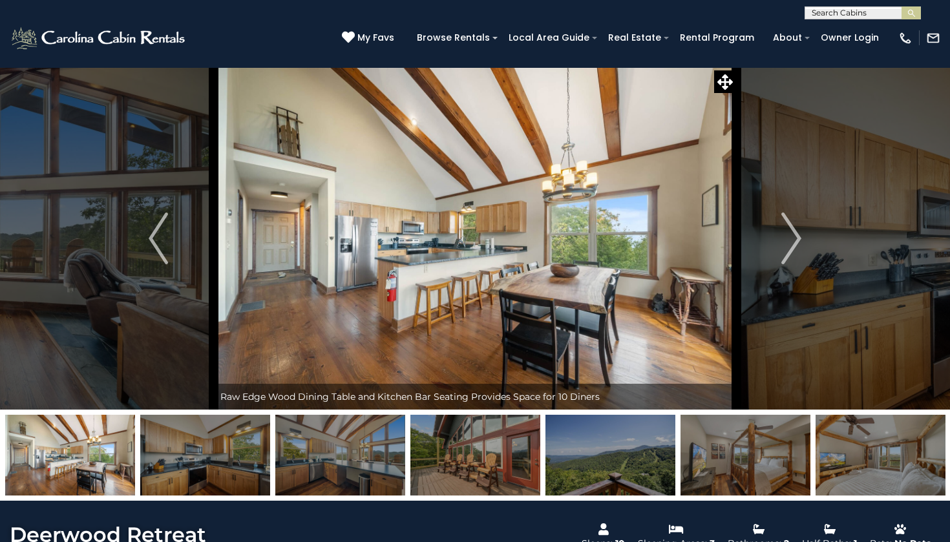  Describe the element at coordinates (791, 238) in the screenshot. I see `button: Next` at that location.